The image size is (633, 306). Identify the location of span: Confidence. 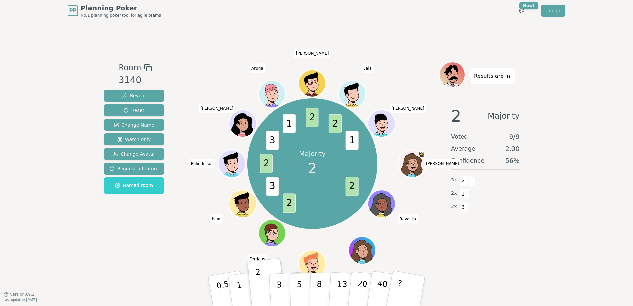
(468, 161).